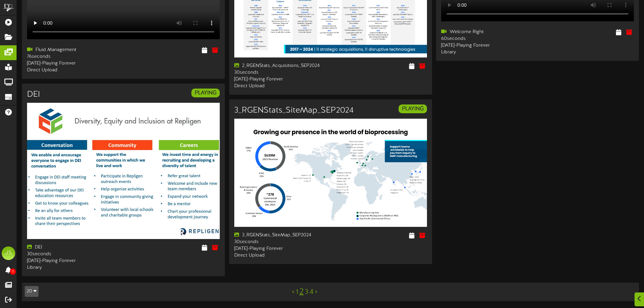 The image size is (644, 308). What do you see at coordinates (123, 171) in the screenshot?
I see `img: 5acd10c7-11bb-412a-9f44-03d81892a251microsoftteams-image2.png` at bounding box center [123, 171].